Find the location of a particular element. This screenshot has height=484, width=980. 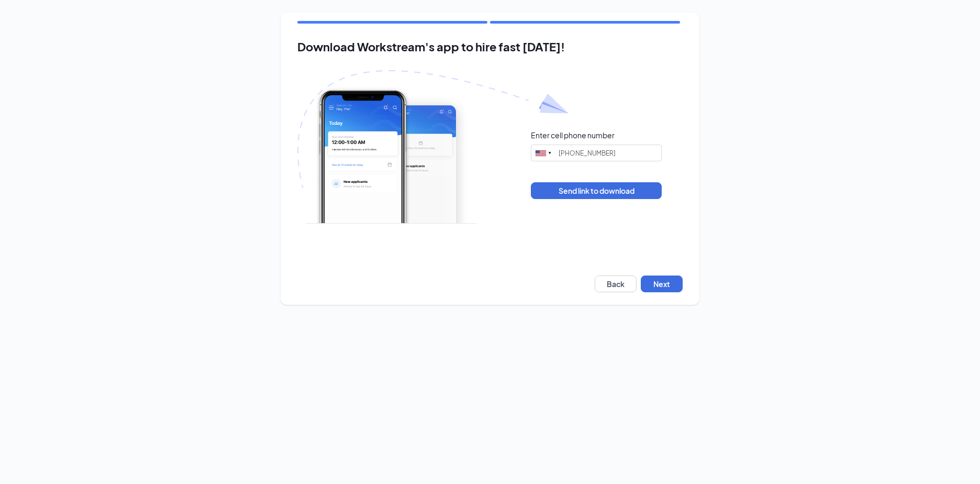

button: Next is located at coordinates (661, 284).